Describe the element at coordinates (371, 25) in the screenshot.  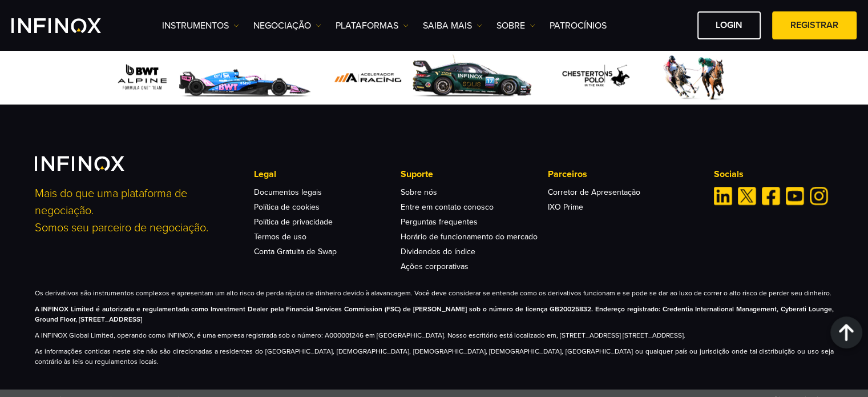
I see `a: PLATAFORMAS` at that location.